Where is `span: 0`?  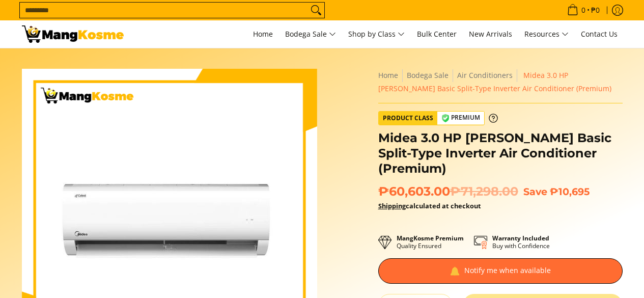
span: 0 is located at coordinates (584, 10).